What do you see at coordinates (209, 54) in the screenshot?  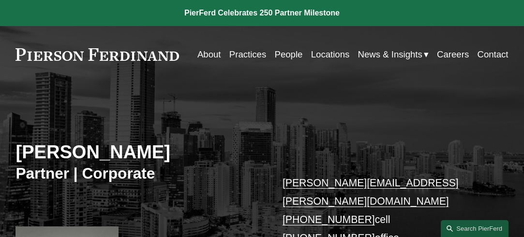 I see `a: About` at bounding box center [209, 54].